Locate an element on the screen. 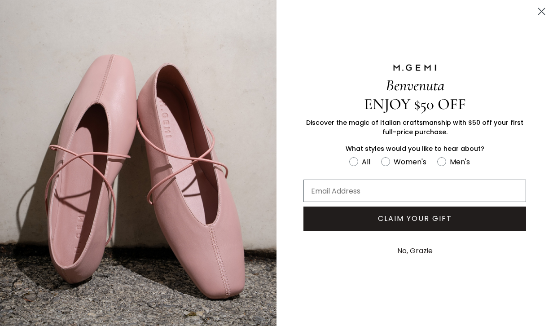 The image size is (553, 326). span: Benvenuta is located at coordinates (415, 85).